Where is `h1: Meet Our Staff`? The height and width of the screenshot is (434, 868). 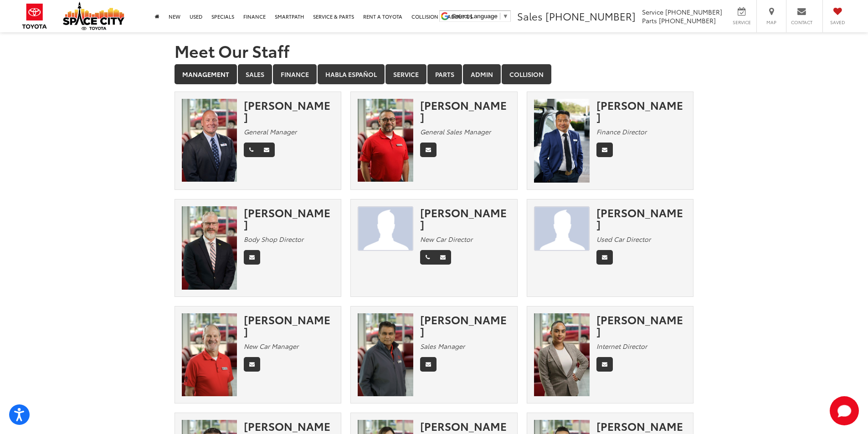 h1: Meet Our Staff is located at coordinates (434, 51).